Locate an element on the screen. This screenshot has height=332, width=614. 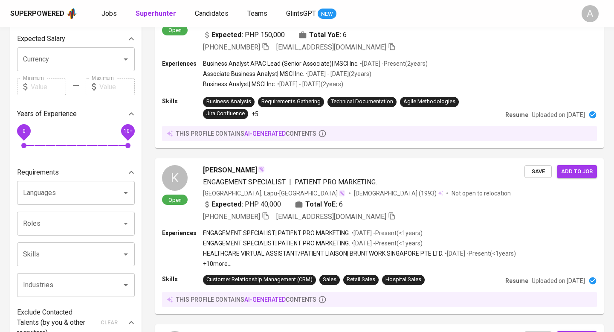
p: Expected Salary is located at coordinates (41, 39).